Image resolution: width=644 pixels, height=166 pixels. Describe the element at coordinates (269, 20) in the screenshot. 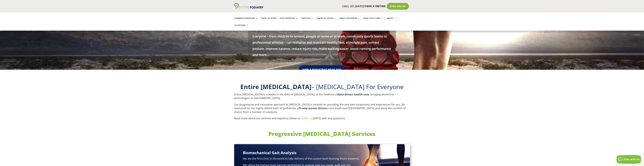

I see `a: Pain Locator` at that location.